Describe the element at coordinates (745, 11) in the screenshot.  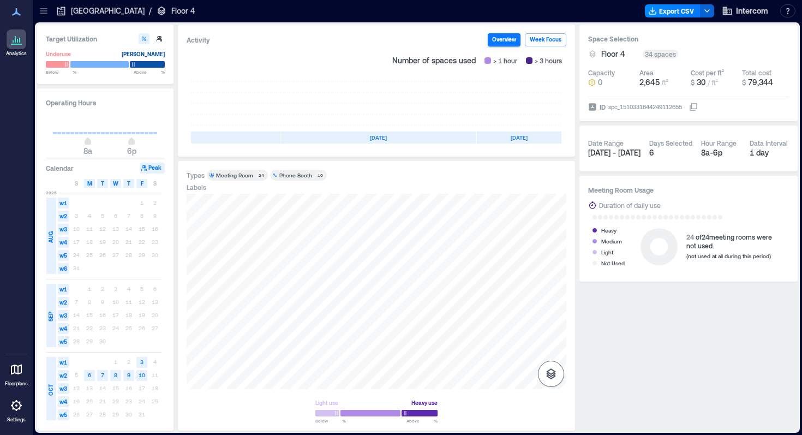
I see `button: Intercom` at that location.